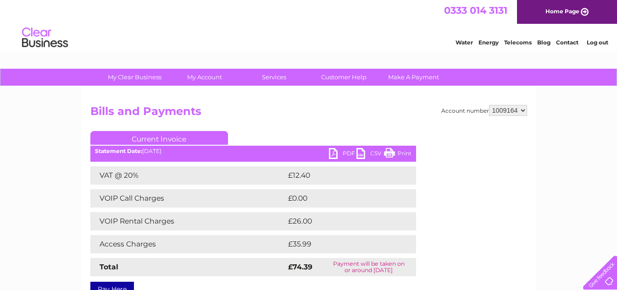 This screenshot has width=617, height=290. I want to click on a: CSV, so click(370, 155).